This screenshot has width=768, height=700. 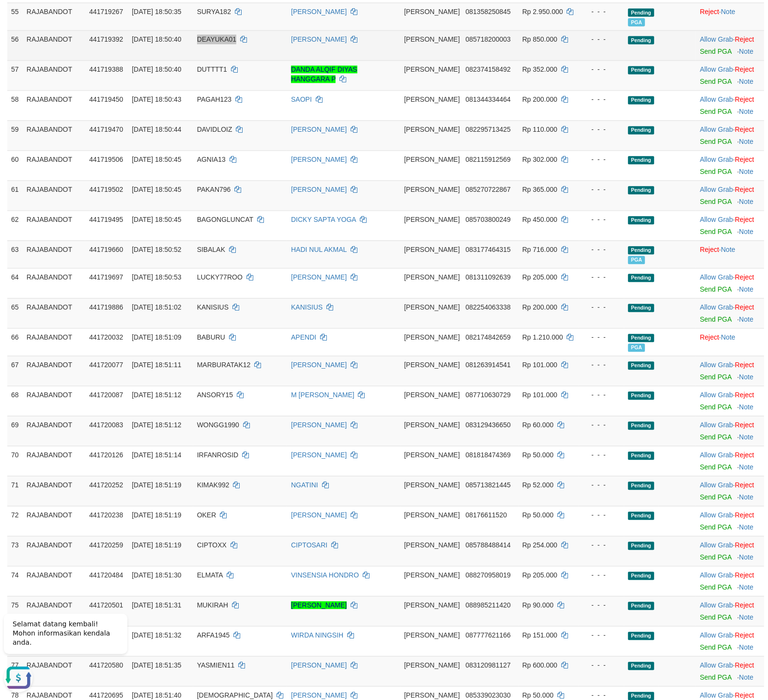 I want to click on a: HADI NUL AKMAL, so click(x=319, y=250).